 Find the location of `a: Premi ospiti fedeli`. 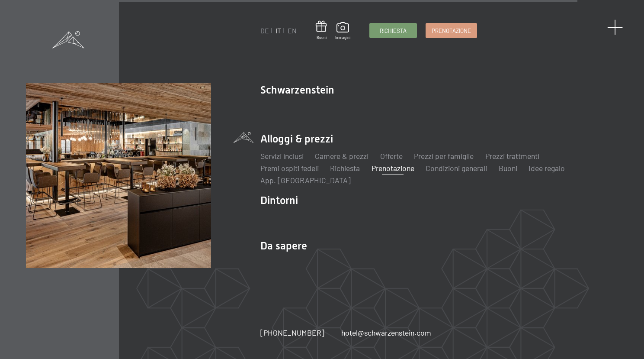

a: Premi ospiti fedeli is located at coordinates (289, 168).